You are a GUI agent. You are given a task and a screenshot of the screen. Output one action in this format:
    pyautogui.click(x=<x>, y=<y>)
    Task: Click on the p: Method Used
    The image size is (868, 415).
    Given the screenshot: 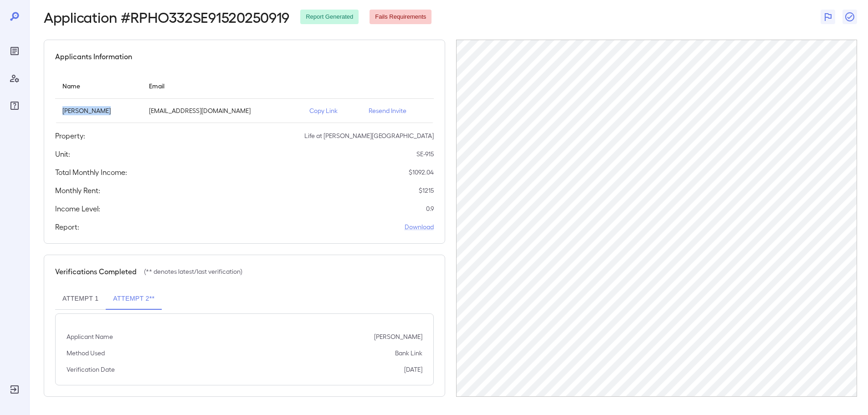 What is the action you would take?
    pyautogui.click(x=85, y=353)
    